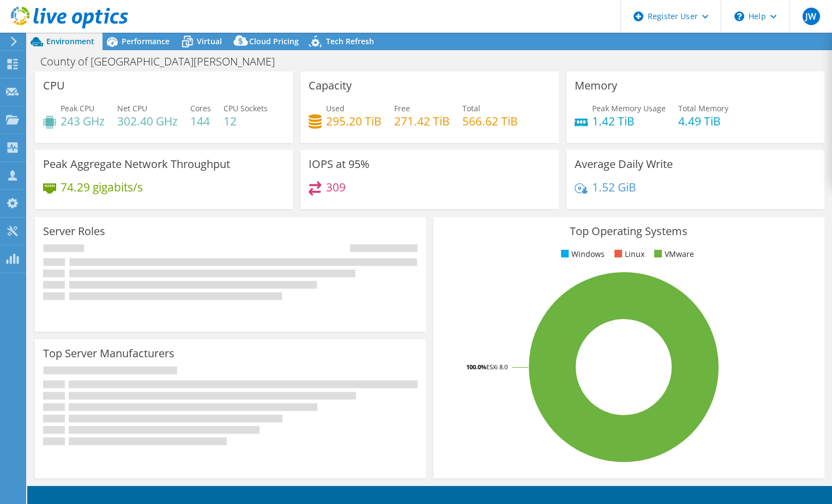 The height and width of the screenshot is (504, 832). I want to click on tspan: 100.0%, so click(476, 366).